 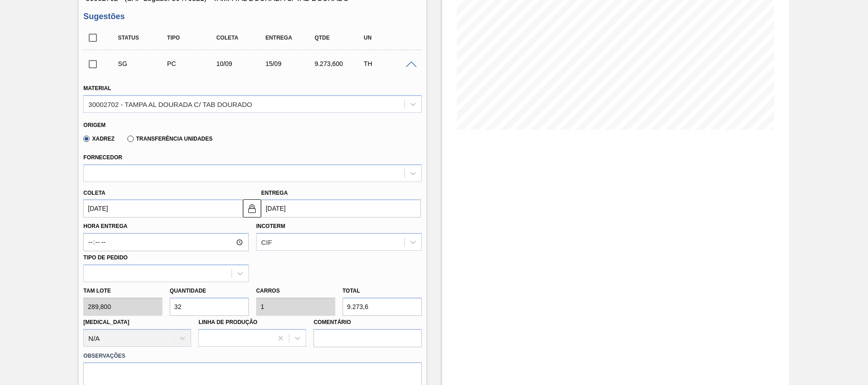 I want to click on label: Total, so click(x=351, y=291).